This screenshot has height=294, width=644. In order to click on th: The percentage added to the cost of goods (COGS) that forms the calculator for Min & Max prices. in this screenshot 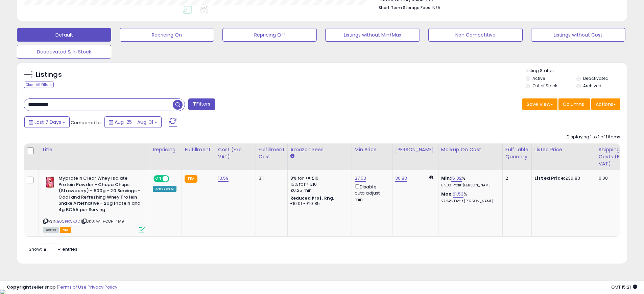, I will do `click(470, 157)`.